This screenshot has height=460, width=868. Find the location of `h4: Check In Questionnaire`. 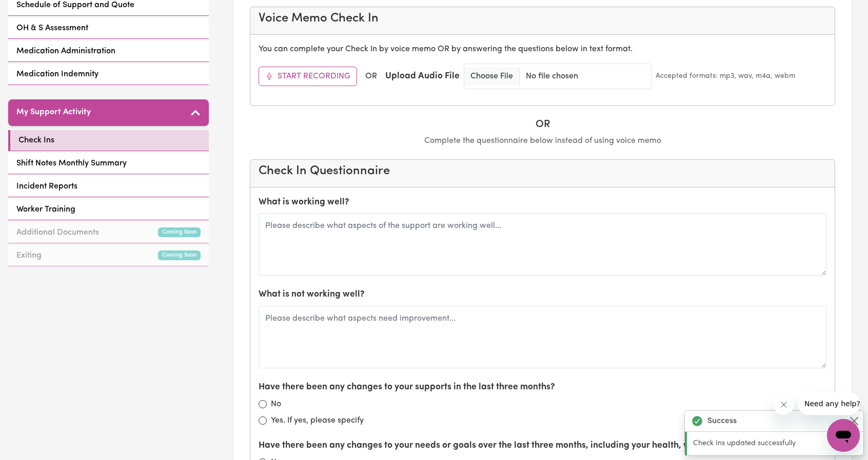

h4: Check In Questionnaire is located at coordinates (542, 172).